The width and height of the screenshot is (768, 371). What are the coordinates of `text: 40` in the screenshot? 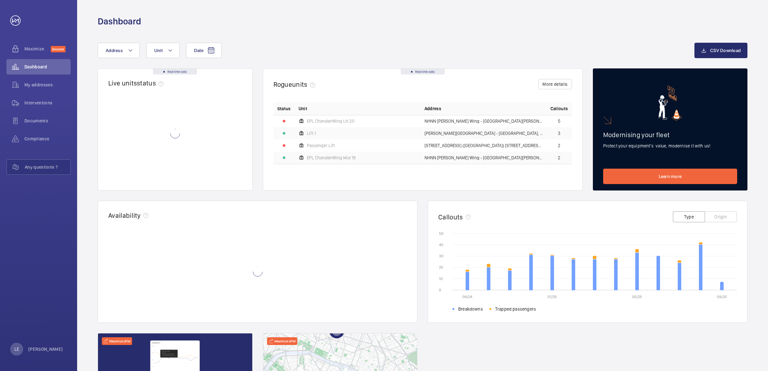 It's located at (441, 245).